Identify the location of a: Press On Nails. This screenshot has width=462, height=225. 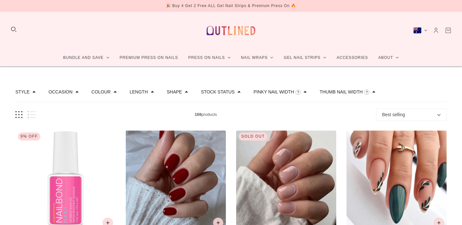
(209, 58).